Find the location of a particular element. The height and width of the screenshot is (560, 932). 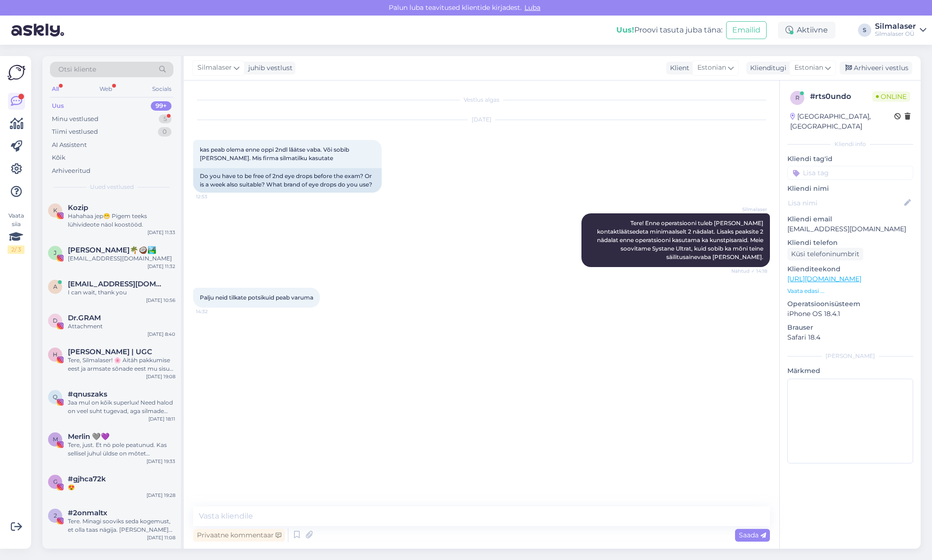

div: juhib vestlust is located at coordinates (268, 68).